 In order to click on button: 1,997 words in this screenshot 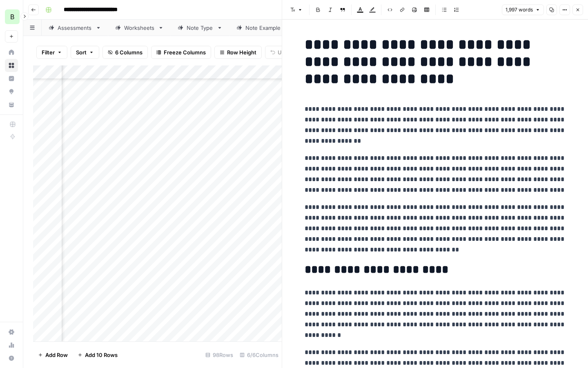, I will do `click(523, 10)`.